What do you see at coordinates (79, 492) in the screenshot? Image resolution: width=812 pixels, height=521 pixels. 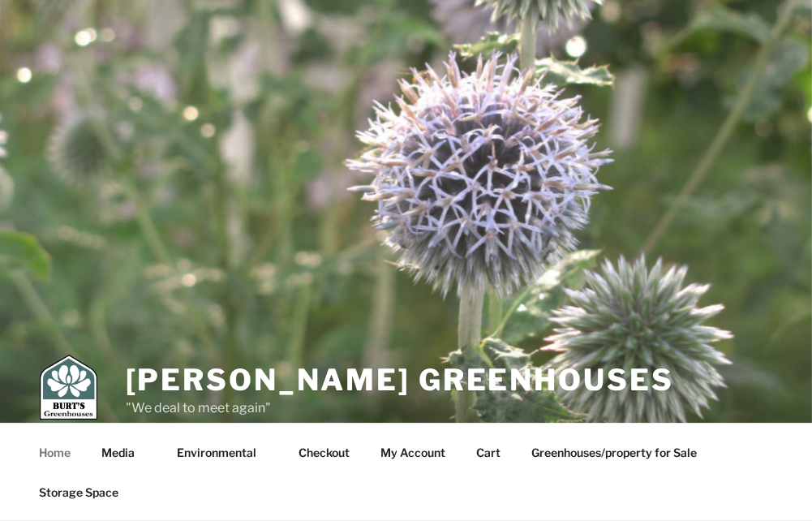 I see `a: Storage Space` at bounding box center [79, 492].